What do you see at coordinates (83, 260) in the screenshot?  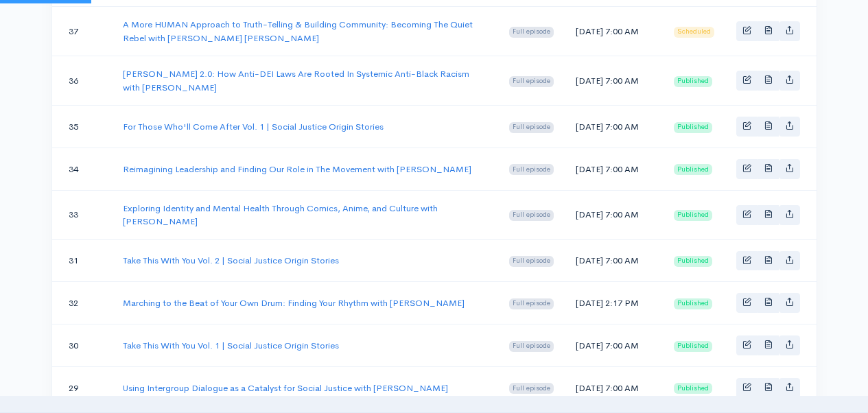 I see `td: 31` at bounding box center [83, 260].